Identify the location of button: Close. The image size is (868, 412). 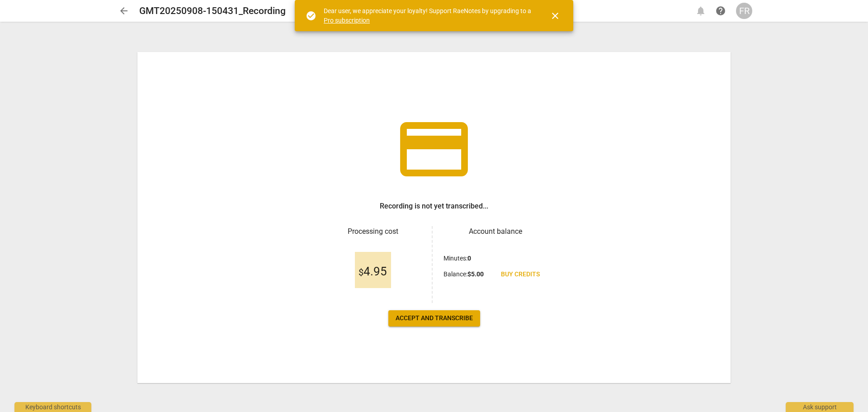
(555, 16).